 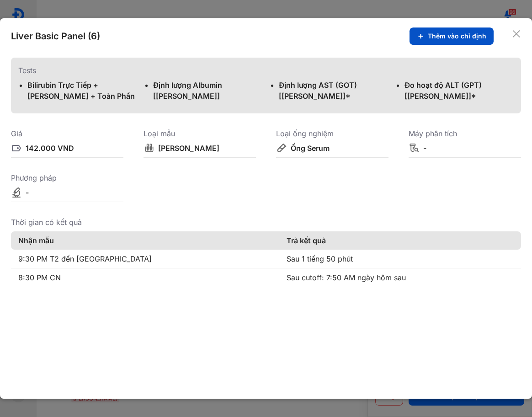 What do you see at coordinates (55, 37) in the screenshot?
I see `div: Liver Basic Panel (6)` at bounding box center [55, 37].